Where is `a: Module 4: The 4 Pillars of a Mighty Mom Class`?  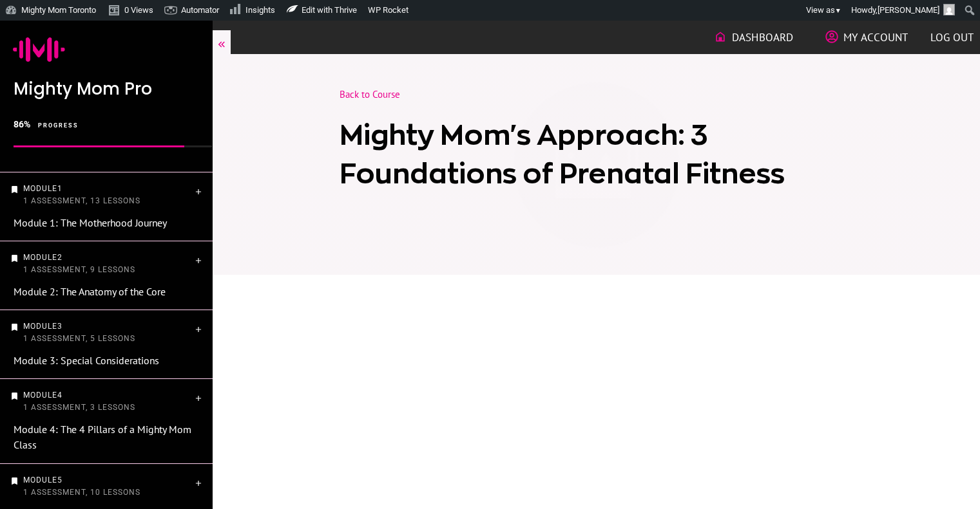
a: Module 4: The 4 Pillars of a Mighty Mom Class is located at coordinates (103, 437).